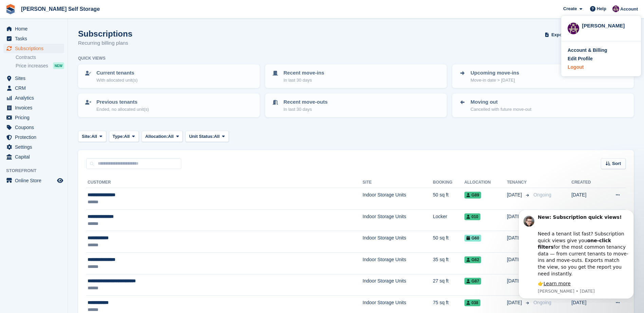 This screenshot has height=313, width=644. I want to click on th: Created, so click(588, 182).